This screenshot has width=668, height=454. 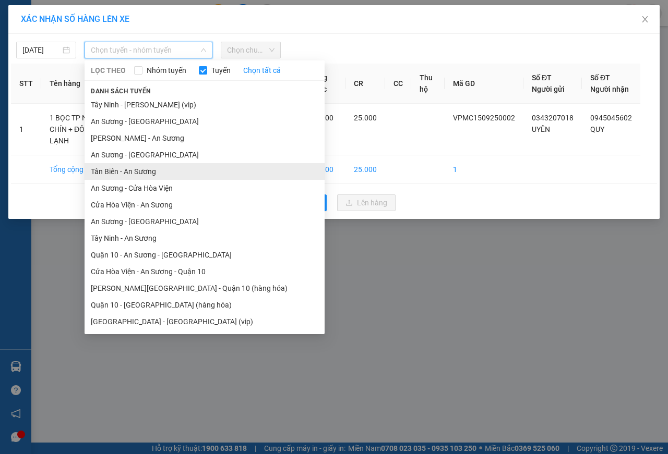 I want to click on button: uploadLên hàng, so click(x=366, y=203).